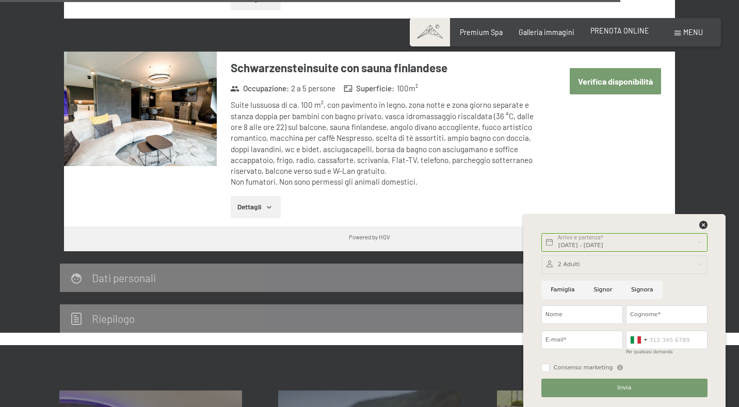 The width and height of the screenshot is (739, 407). What do you see at coordinates (615, 81) in the screenshot?
I see `button: Verifica disponibilità` at bounding box center [615, 81].